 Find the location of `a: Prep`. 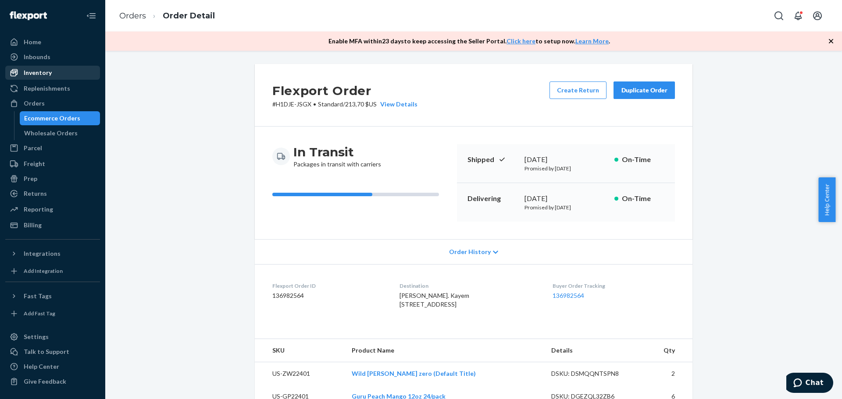

a: Prep is located at coordinates (53, 179).